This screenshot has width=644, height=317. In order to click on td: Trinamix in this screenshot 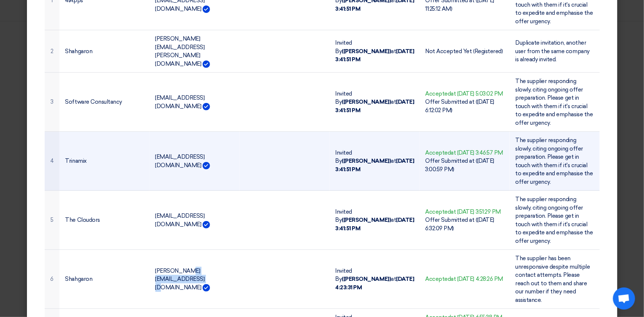, I will do `click(104, 161)`.